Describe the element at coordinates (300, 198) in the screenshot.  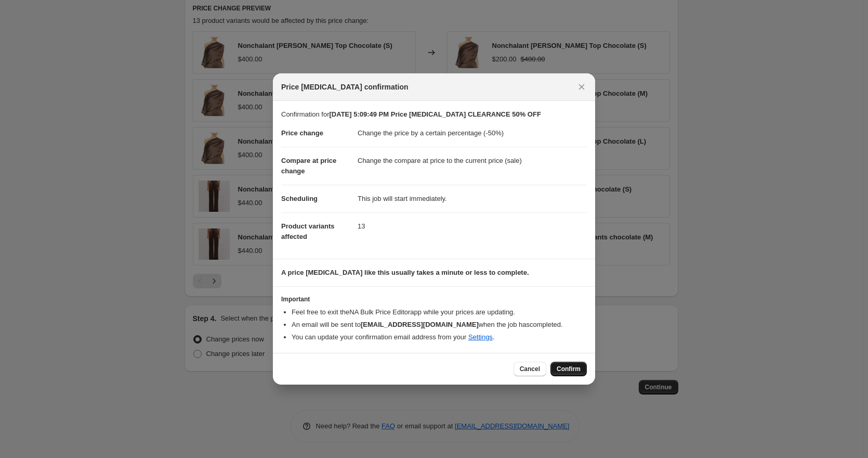
I see `span: Scheduling` at that location.